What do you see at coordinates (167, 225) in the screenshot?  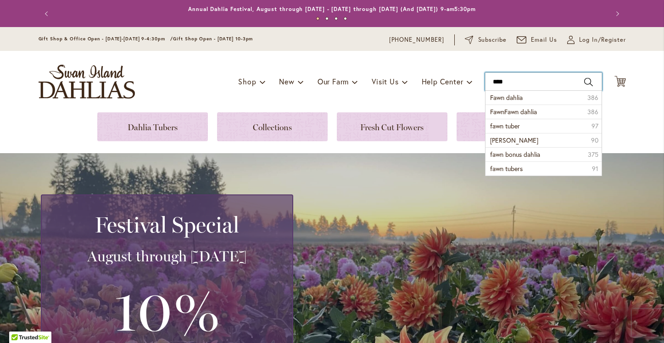 I see `h2: Festival Special` at bounding box center [167, 225].